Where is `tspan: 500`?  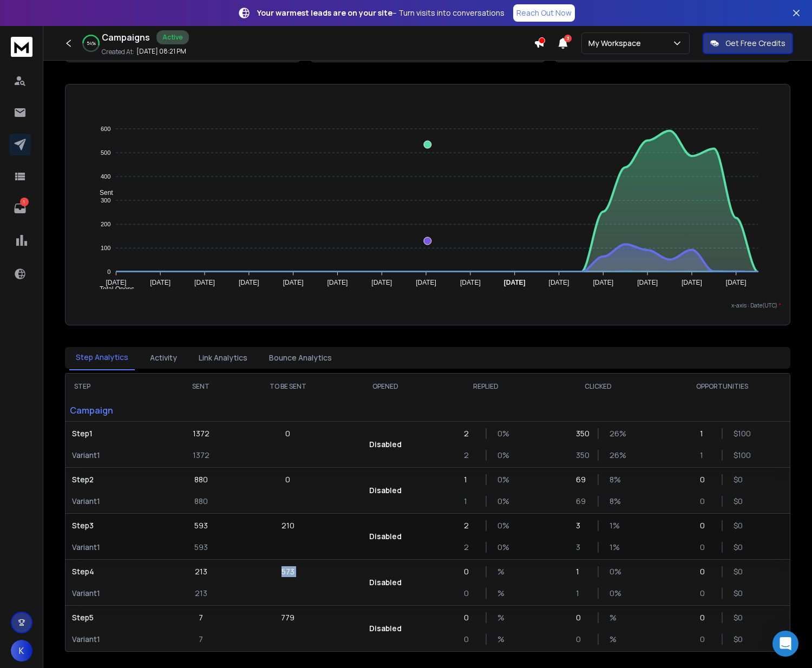
tspan: 500 is located at coordinates (106, 153).